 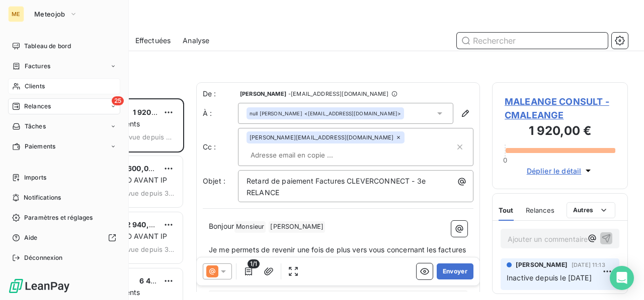 I want to click on label: Cc :, so click(x=221, y=147).